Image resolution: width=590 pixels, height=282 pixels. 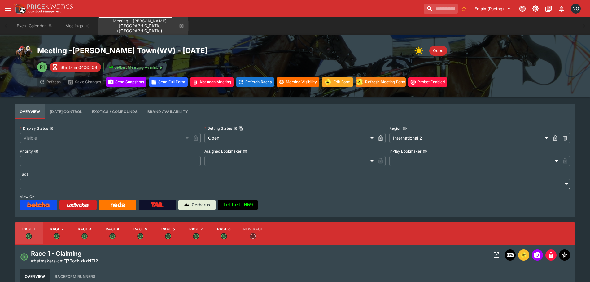 What do you see at coordinates (406, 151) in the screenshot?
I see `p: InPlay Bookmaker` at bounding box center [406, 151].